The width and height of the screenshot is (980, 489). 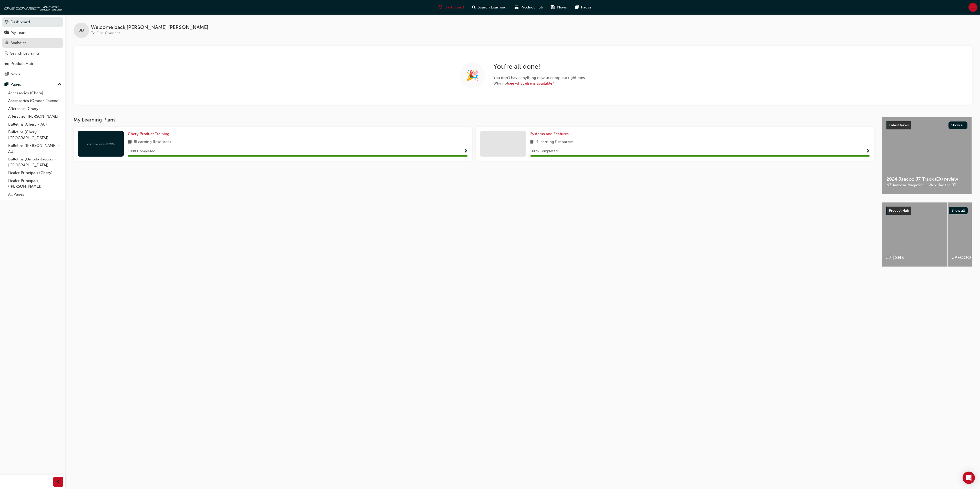 I want to click on span: chart-icon, so click(x=7, y=43).